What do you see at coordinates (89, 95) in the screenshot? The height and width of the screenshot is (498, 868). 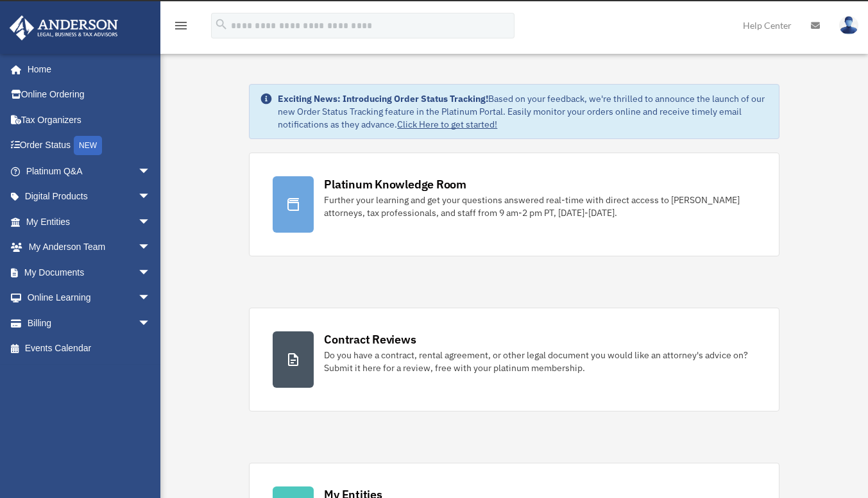 I see `a: Online Ordering` at bounding box center [89, 95].